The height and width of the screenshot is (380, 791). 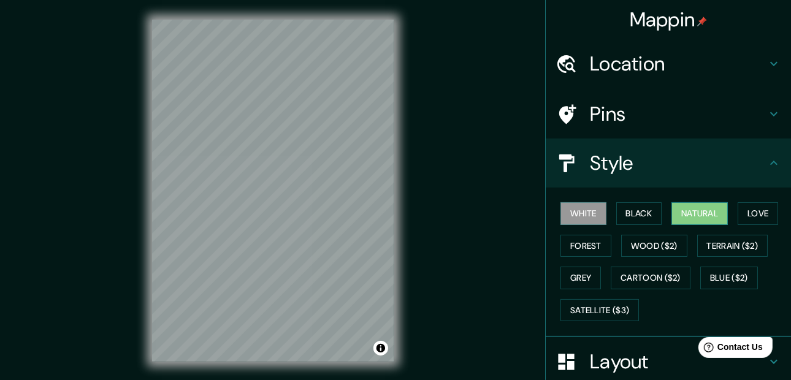 I want to click on button: Cartoon ($2), so click(x=651, y=278).